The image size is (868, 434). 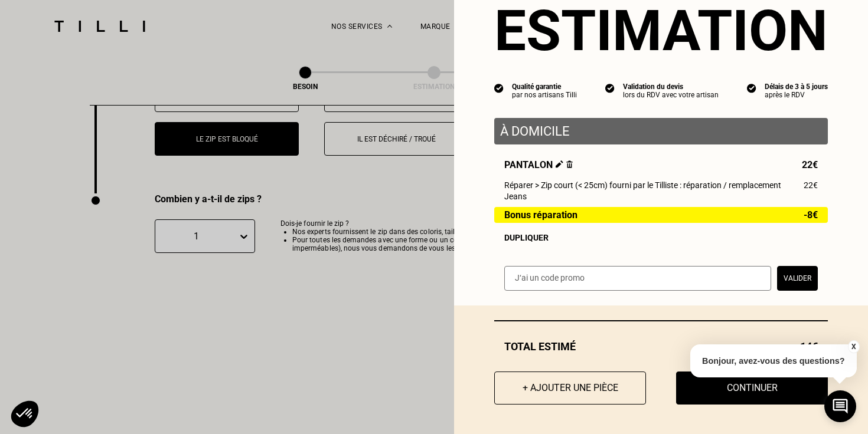 What do you see at coordinates (671, 86) in the screenshot?
I see `div: Validation du devis` at bounding box center [671, 86].